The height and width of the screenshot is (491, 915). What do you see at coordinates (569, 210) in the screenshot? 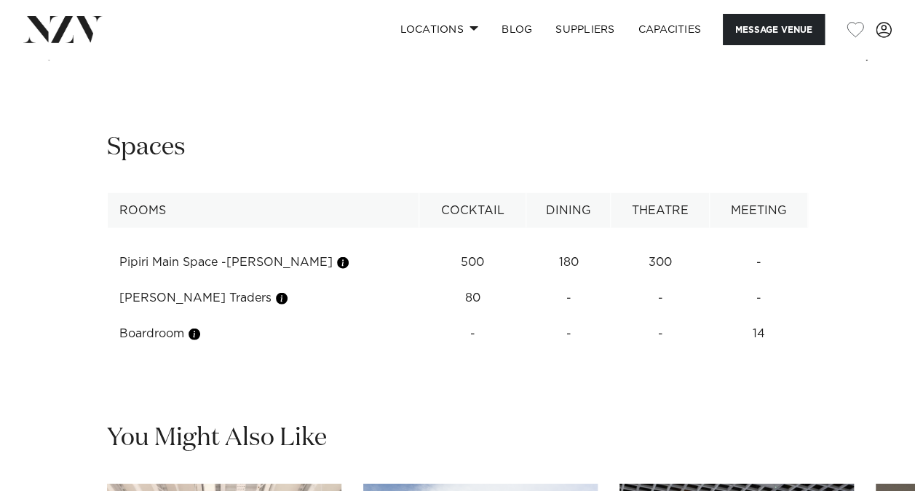
I see `th: Dining` at bounding box center [569, 210].